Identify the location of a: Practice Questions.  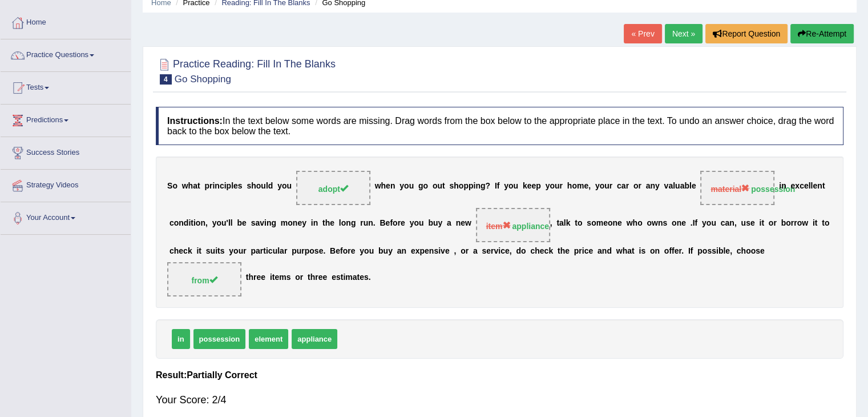
(66, 54).